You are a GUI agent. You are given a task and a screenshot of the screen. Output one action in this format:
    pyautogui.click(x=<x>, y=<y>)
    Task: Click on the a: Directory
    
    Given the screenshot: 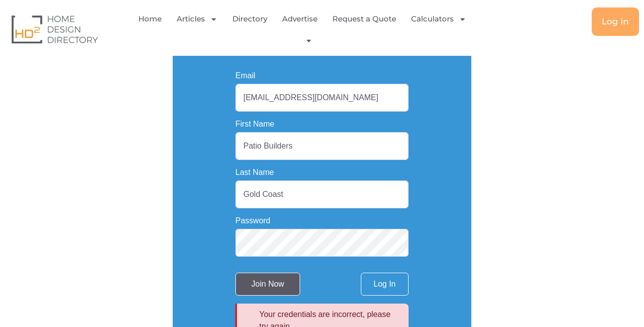 What is the action you would take?
    pyautogui.click(x=250, y=19)
    